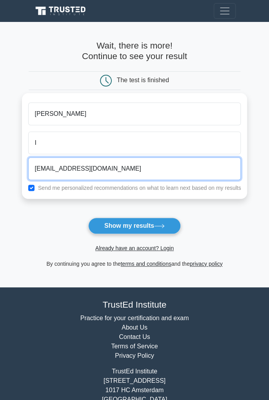  I want to click on a: privacy policy, so click(206, 264).